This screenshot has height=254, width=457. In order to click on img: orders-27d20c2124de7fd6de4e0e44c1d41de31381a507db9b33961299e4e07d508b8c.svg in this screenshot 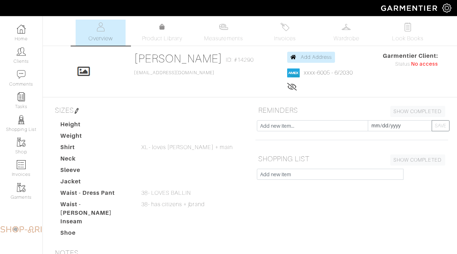, I will do `click(285, 27)`.